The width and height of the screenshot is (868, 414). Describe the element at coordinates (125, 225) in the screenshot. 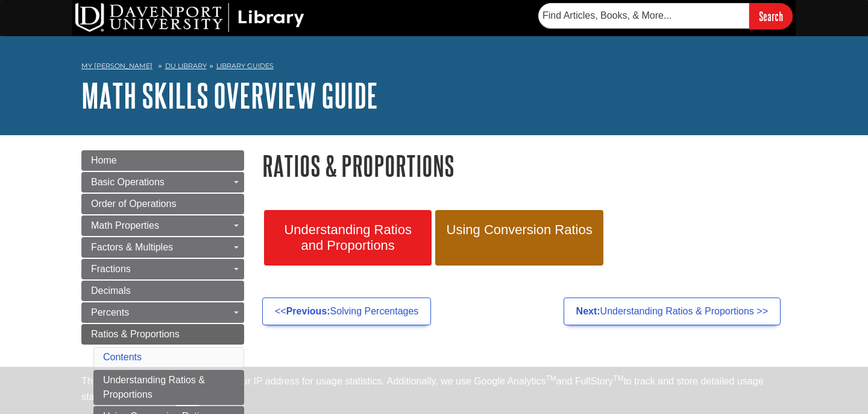

I see `span: Math Properties` at that location.